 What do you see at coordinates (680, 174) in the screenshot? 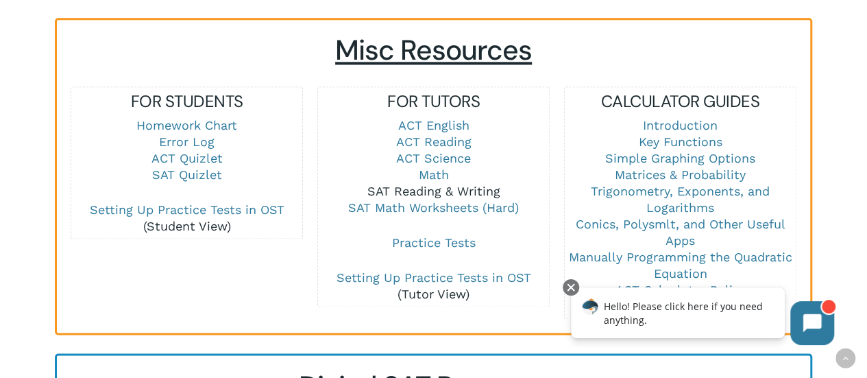
I see `a: Matrices & Probability` at bounding box center [680, 174].